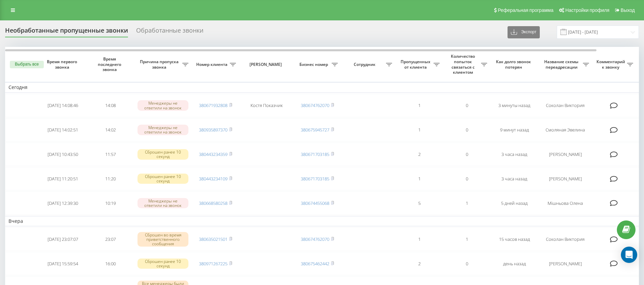  Describe the element at coordinates (110, 154) in the screenshot. I see `td: 11:57` at that location.